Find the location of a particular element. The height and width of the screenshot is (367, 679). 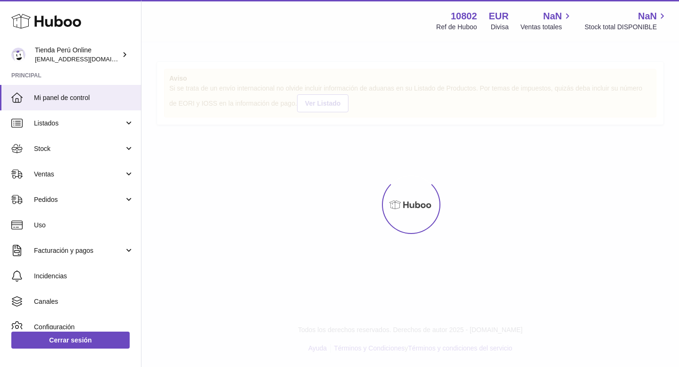

div: Tienda Perú Online is located at coordinates (77, 55).